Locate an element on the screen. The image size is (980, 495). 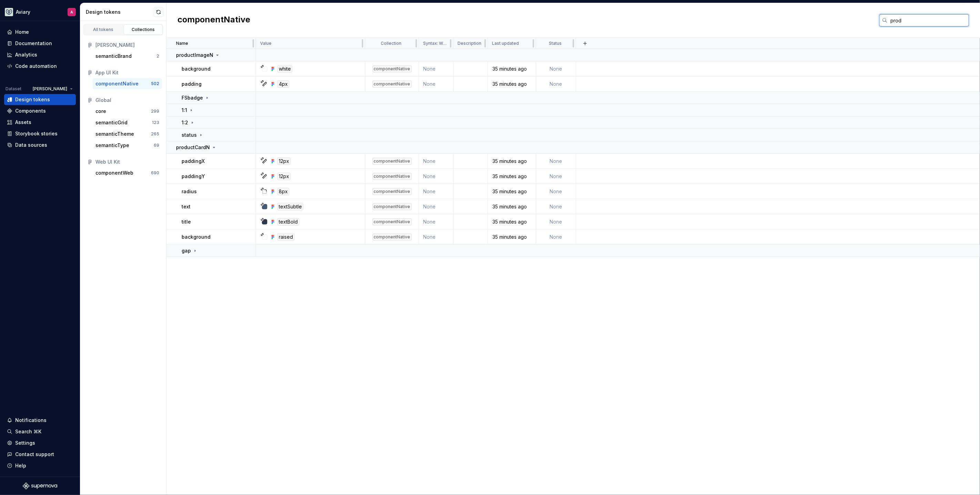
a: core299 is located at coordinates (127, 111).